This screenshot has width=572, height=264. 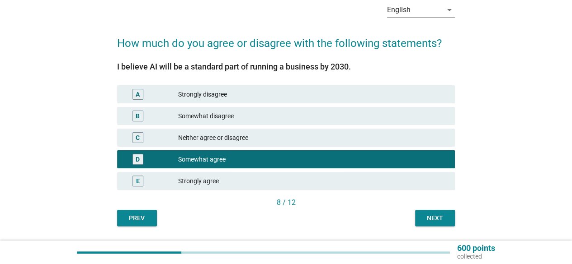 I want to click on div: I believe AI will be a standard part of running a business by 2030., so click(x=286, y=66).